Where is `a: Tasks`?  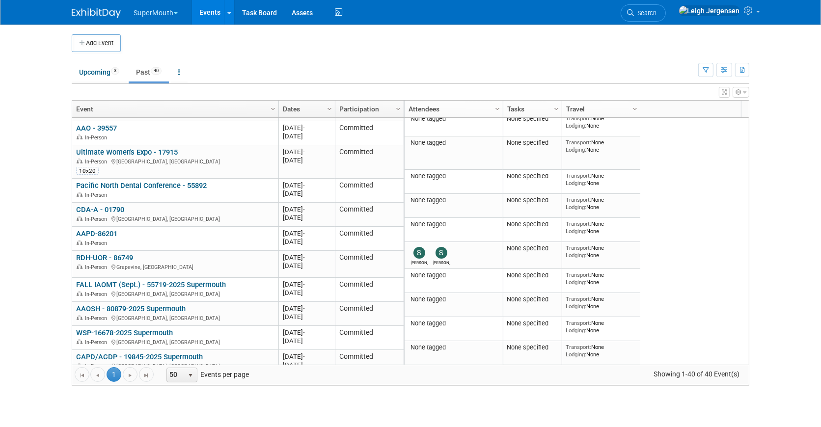
a: Tasks is located at coordinates (532, 109).